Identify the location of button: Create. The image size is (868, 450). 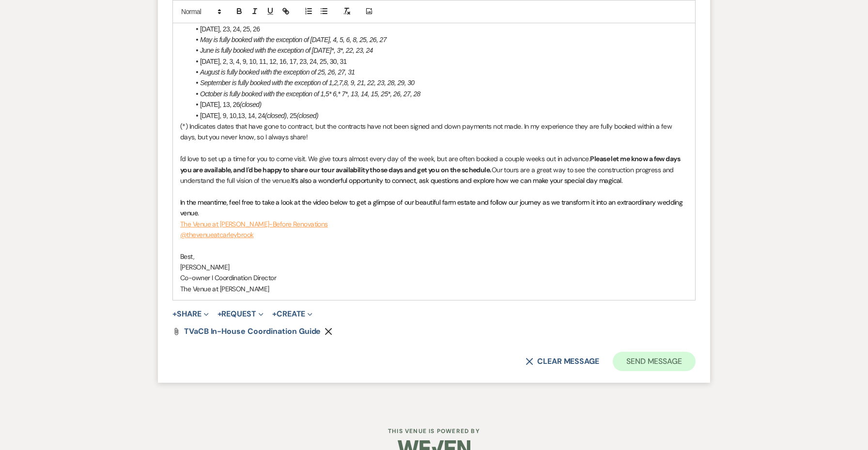
(292, 314).